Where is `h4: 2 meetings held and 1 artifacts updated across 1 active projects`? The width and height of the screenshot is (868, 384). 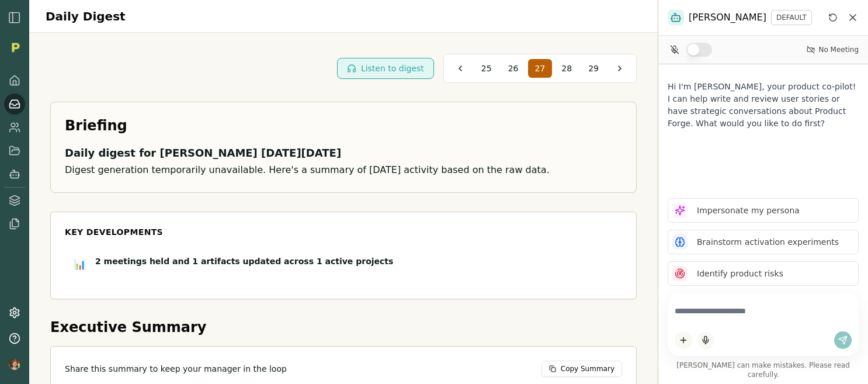 h4: 2 meetings held and 1 artifacts updated across 1 active projects is located at coordinates (330, 262).